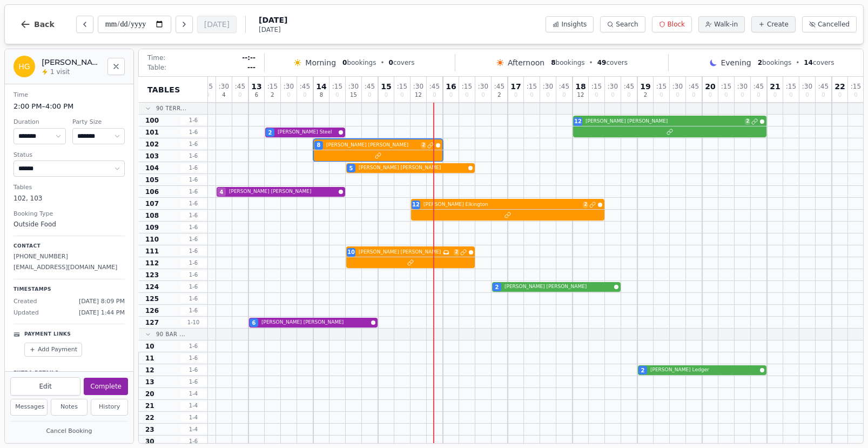 The height and width of the screenshot is (448, 868). Describe the element at coordinates (24, 66) in the screenshot. I see `div: HG` at that location.